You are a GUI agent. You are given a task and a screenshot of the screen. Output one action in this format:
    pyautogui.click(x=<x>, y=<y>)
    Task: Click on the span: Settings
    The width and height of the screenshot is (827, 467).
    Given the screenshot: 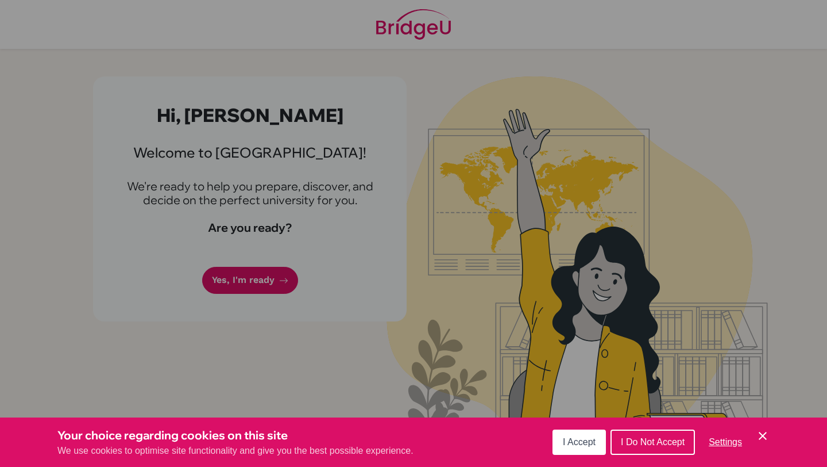 What is the action you would take?
    pyautogui.click(x=726, y=441)
    